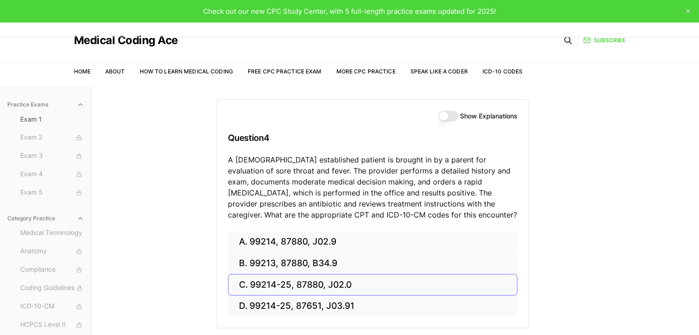  What do you see at coordinates (52, 252) in the screenshot?
I see `button: Anatomy` at bounding box center [52, 252].